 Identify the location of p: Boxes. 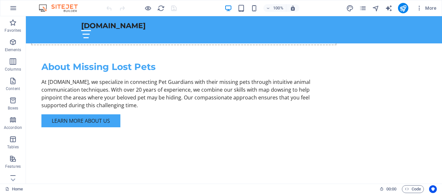
(13, 108).